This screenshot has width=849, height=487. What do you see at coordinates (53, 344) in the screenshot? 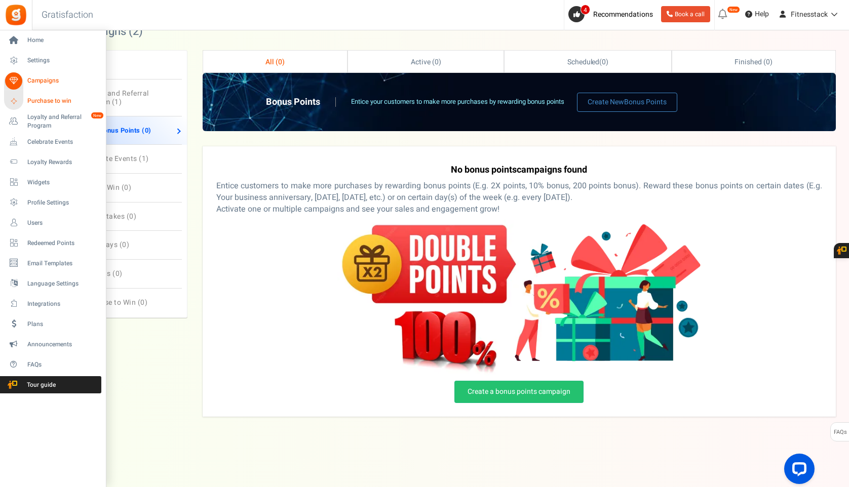
I see `a: Announcements` at bounding box center [53, 344].